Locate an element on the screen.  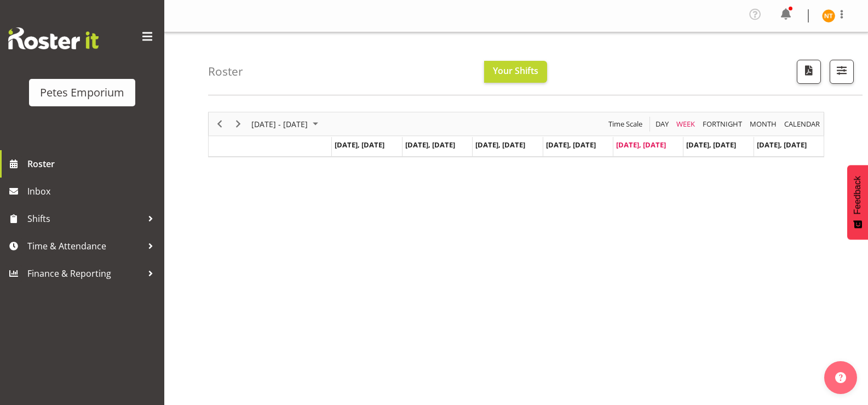
span: Month is located at coordinates (763, 124).